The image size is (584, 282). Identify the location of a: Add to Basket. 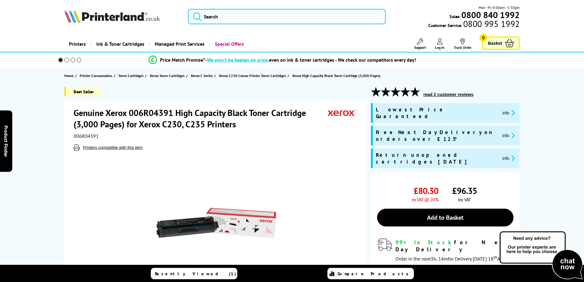
(445, 217).